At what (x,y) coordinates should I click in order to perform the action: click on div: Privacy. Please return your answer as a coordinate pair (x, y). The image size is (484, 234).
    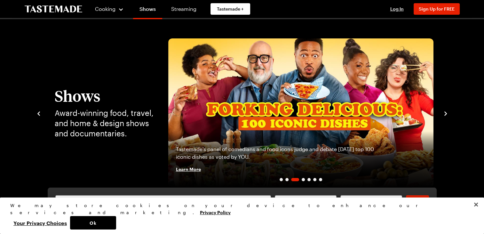
    Looking at the image, I should click on (239, 215).